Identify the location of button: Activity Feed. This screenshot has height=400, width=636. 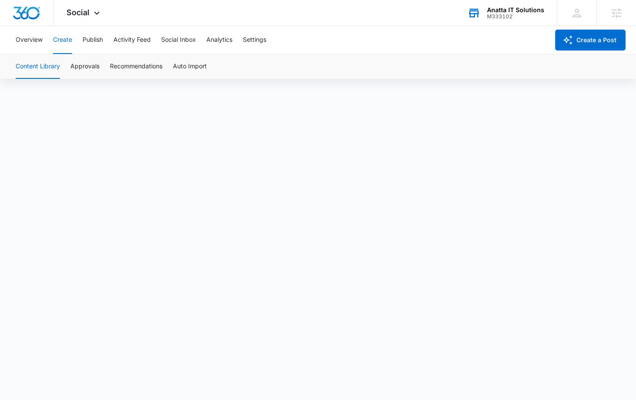
(132, 40).